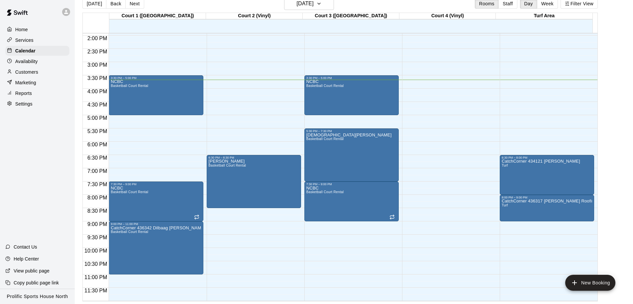 This screenshot has height=304, width=633. I want to click on div: 8:00 PM – 9:00 PM: CatchCorner 436317 Casales Roofing, so click(547, 208).